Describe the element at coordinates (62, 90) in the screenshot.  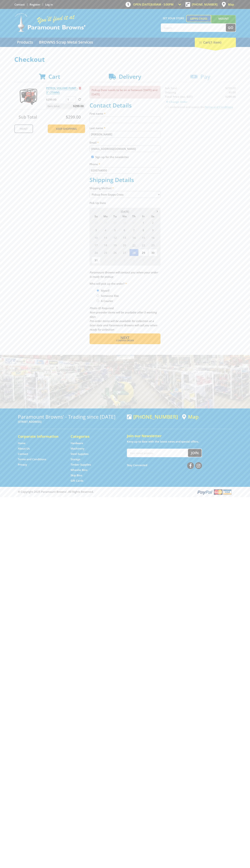
I see `a: PETROL VOLUME PUMP - 3" (75MM)` at that location.